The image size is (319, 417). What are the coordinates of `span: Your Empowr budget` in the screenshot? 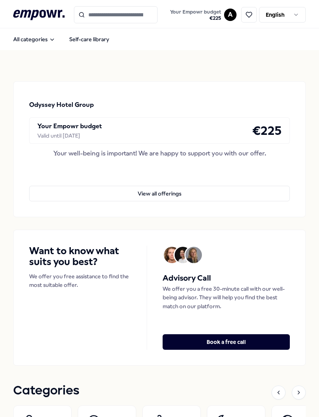 It's located at (195, 12).